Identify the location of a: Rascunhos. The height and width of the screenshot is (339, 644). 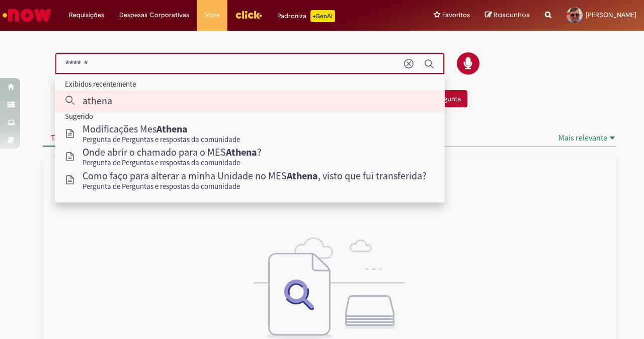
(507, 15).